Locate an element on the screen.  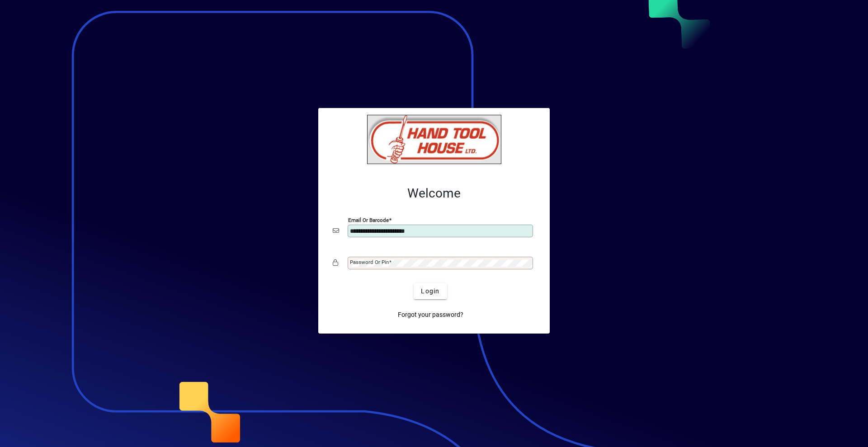
mat-label: Email or Barcode is located at coordinates (368, 220).